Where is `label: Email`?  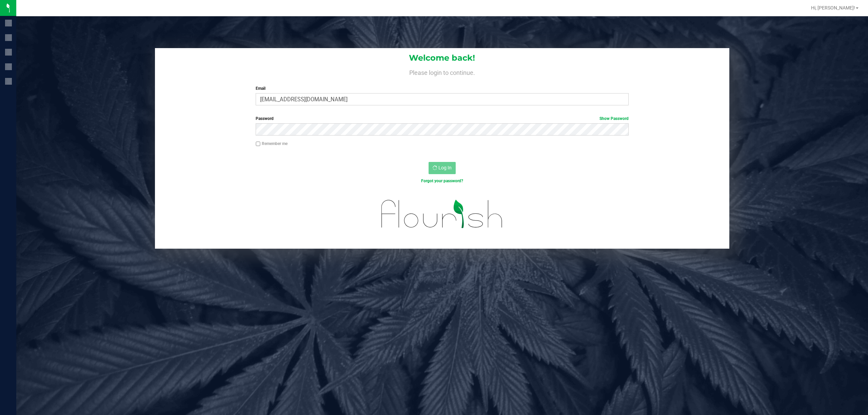
label: Email is located at coordinates (442, 89).